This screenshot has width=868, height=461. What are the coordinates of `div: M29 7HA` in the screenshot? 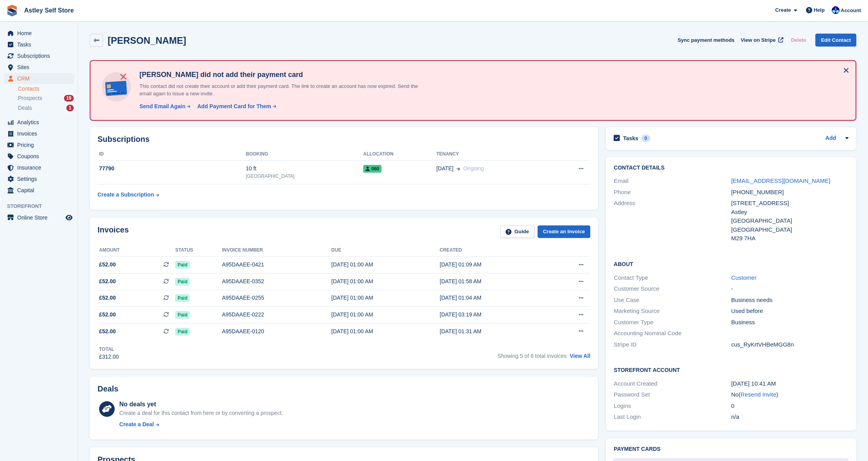 It's located at (790, 238).